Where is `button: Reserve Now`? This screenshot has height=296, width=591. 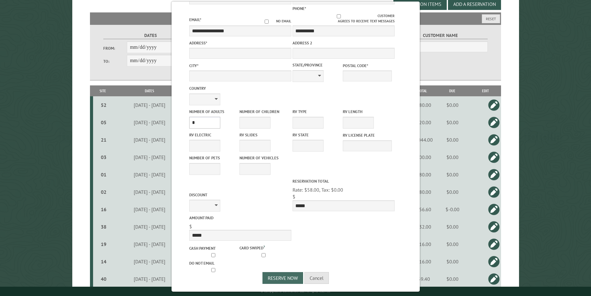 button: Reserve Now is located at coordinates (283, 278).